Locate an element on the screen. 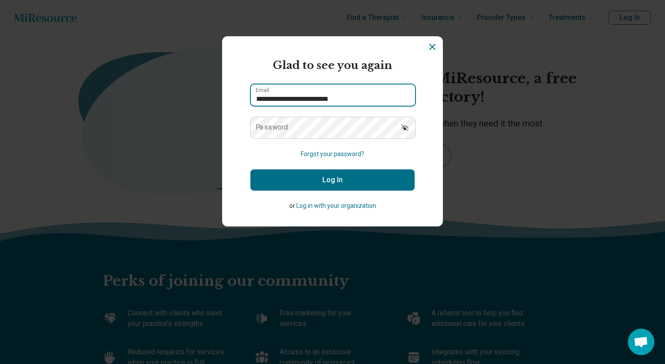 This screenshot has width=665, height=364. button: Log in with your organization is located at coordinates (336, 205).